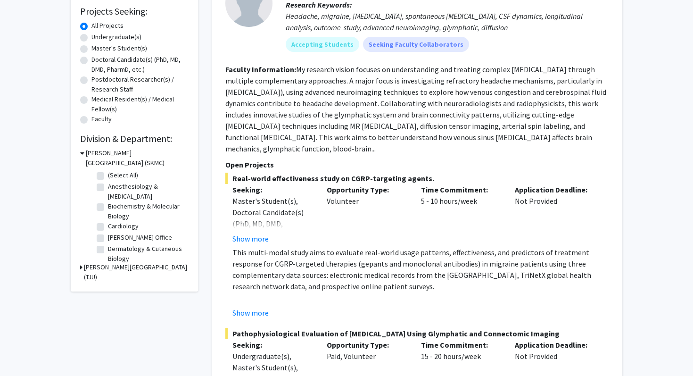 The height and width of the screenshot is (376, 693). I want to click on label: Dermatology & Cutaneous Biology, so click(147, 254).